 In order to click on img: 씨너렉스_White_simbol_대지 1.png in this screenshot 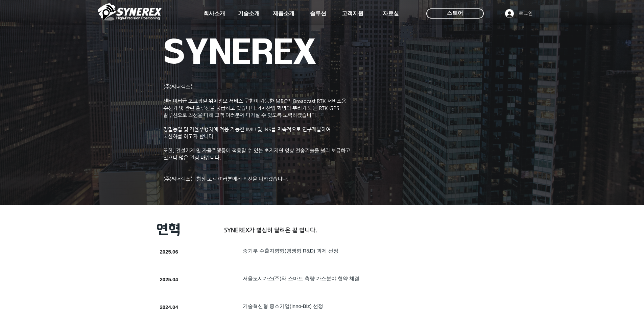, I will do `click(130, 12)`.